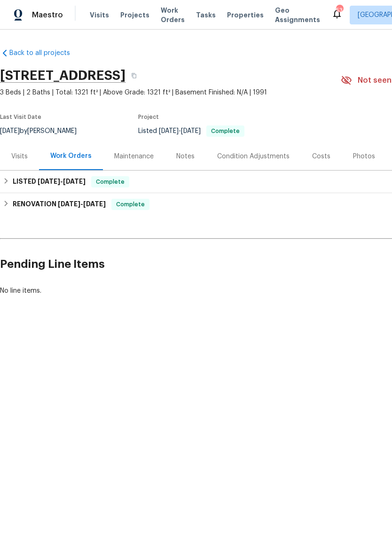 The height and width of the screenshot is (538, 392). Describe the element at coordinates (297, 15) in the screenshot. I see `span: Geo Assignments` at that location.